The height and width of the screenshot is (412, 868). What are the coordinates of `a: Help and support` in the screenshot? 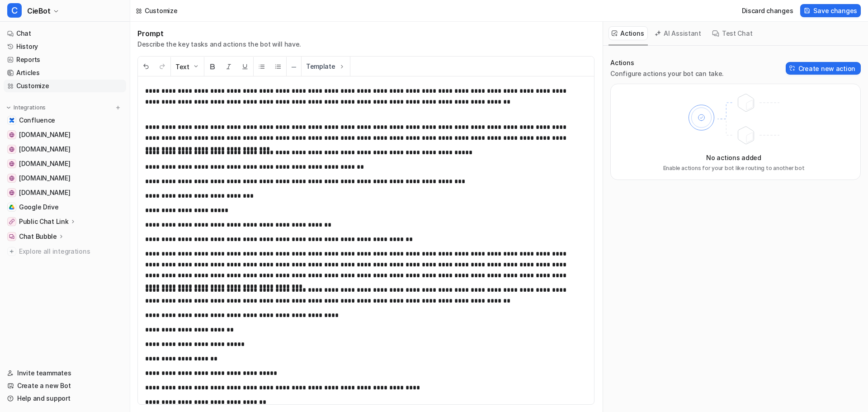 It's located at (65, 398).